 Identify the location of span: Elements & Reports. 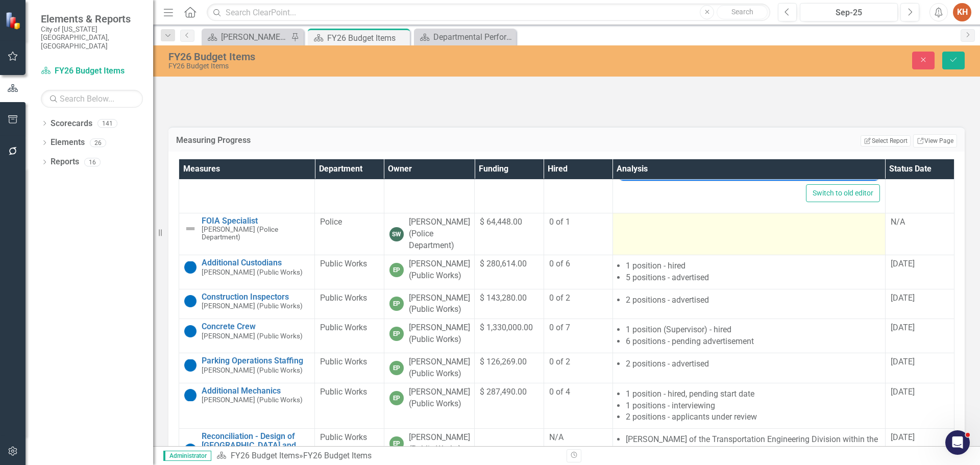
(92, 19).